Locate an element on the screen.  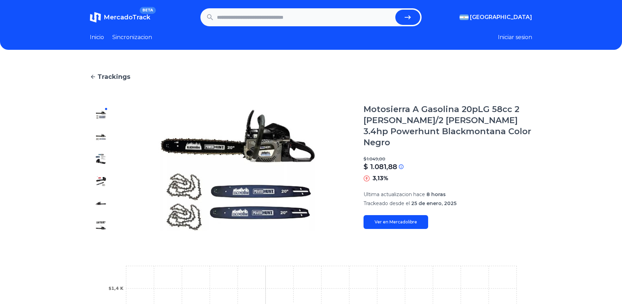
span: Trackings is located at coordinates (114, 77).